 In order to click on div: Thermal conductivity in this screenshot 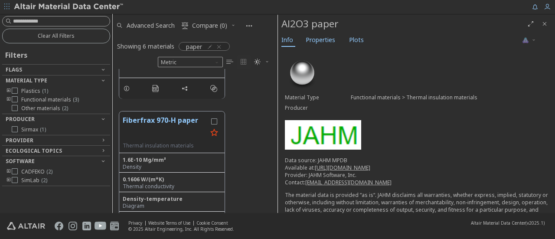, I will do `click(172, 186)`.